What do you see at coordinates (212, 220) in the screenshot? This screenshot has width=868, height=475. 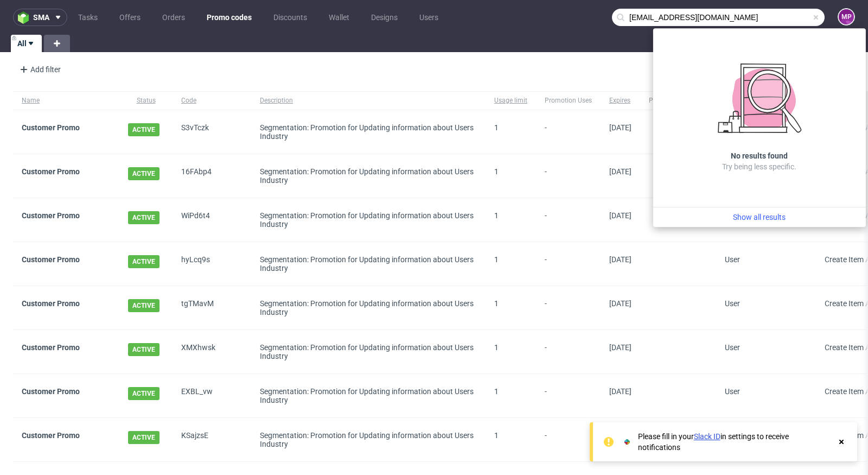 I see `span: WiPd6t4` at bounding box center [212, 220].